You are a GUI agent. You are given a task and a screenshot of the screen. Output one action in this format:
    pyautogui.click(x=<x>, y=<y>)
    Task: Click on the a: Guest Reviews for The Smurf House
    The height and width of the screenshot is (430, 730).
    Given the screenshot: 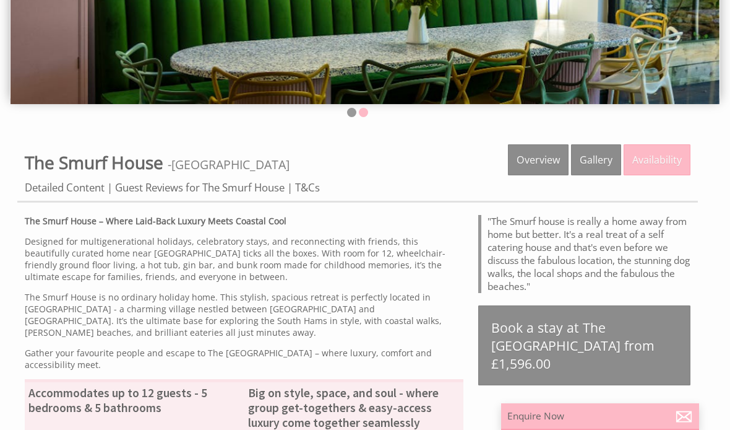 What is the action you would take?
    pyautogui.click(x=200, y=187)
    